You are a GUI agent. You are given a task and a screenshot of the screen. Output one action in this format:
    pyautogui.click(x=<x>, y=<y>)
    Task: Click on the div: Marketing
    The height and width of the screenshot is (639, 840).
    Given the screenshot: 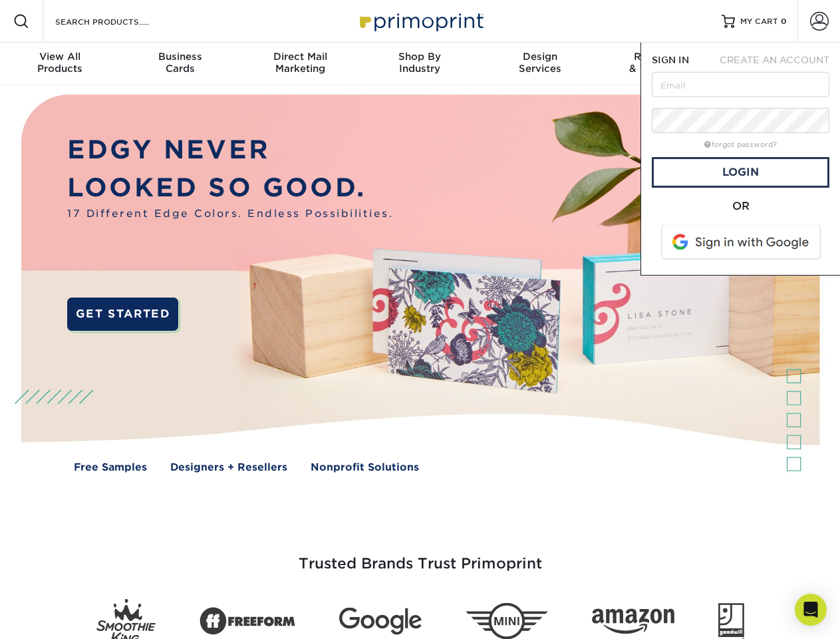 What is the action you would take?
    pyautogui.click(x=300, y=62)
    